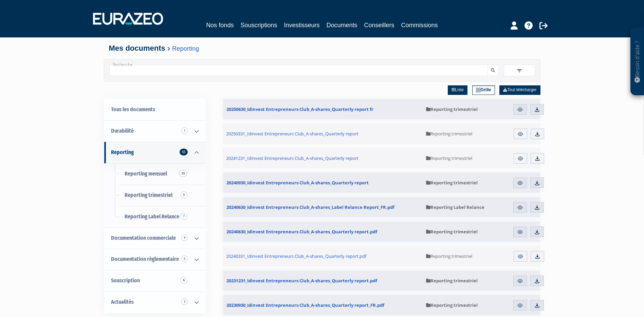  I want to click on a: 20240930_Idinvest Entrepreneurs Club_A-shares_Quarterly report, so click(323, 182).